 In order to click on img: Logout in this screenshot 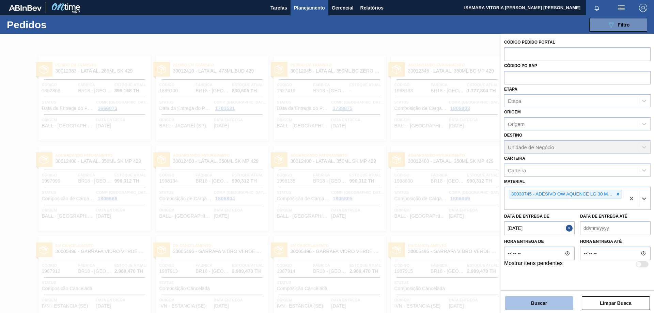, I will do `click(643, 8)`.